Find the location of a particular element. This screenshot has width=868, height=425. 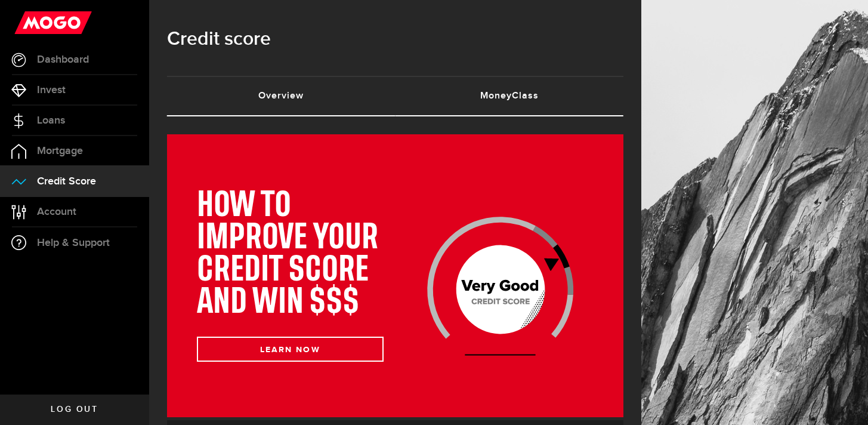

h1: HOW TO IMPROVE YOUR CREDIT SCORE AND WIN $$$ is located at coordinates (290, 254).